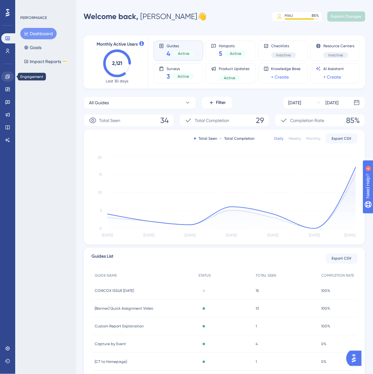  Describe the element at coordinates (38, 34) in the screenshot. I see `button: Dashboard` at that location.